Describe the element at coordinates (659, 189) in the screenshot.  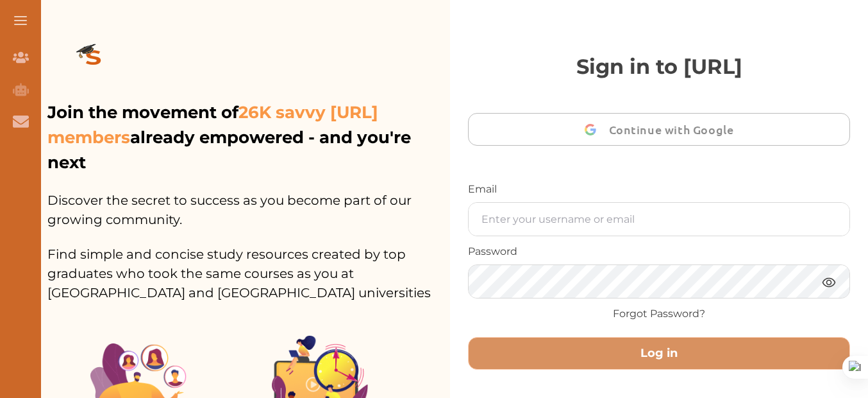
I see `p: Email` at that location.